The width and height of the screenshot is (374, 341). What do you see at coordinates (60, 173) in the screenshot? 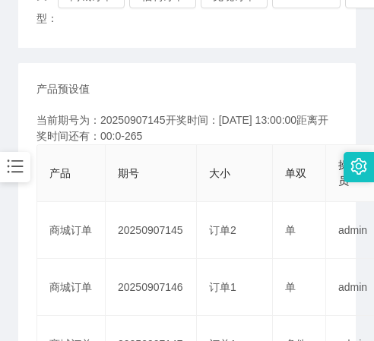
I see `span: 产品` at bounding box center [60, 173].